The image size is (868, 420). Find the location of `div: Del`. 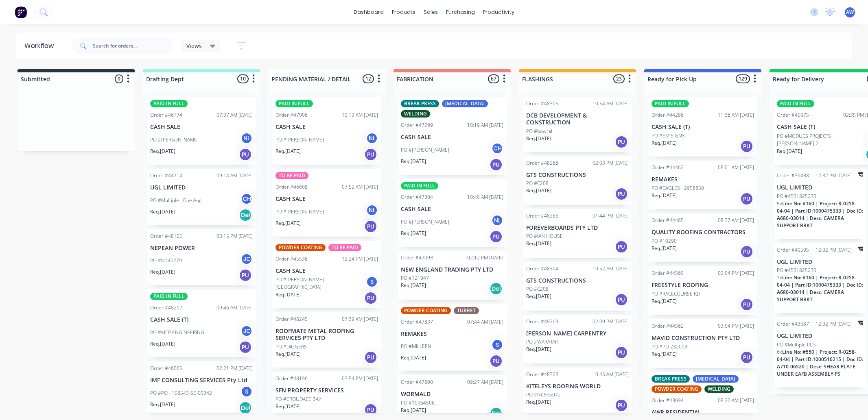

div: Del is located at coordinates (246, 408).